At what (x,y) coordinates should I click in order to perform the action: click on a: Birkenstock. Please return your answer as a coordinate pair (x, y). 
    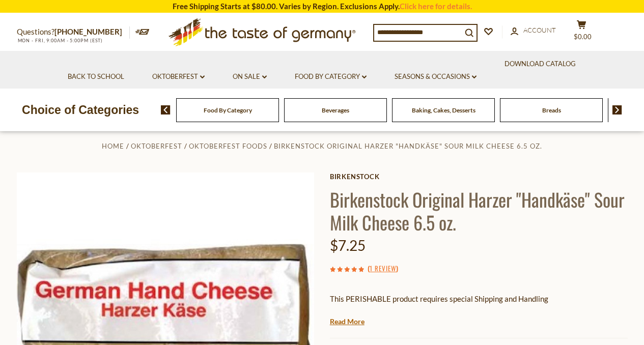
    Looking at the image, I should click on (479, 177).